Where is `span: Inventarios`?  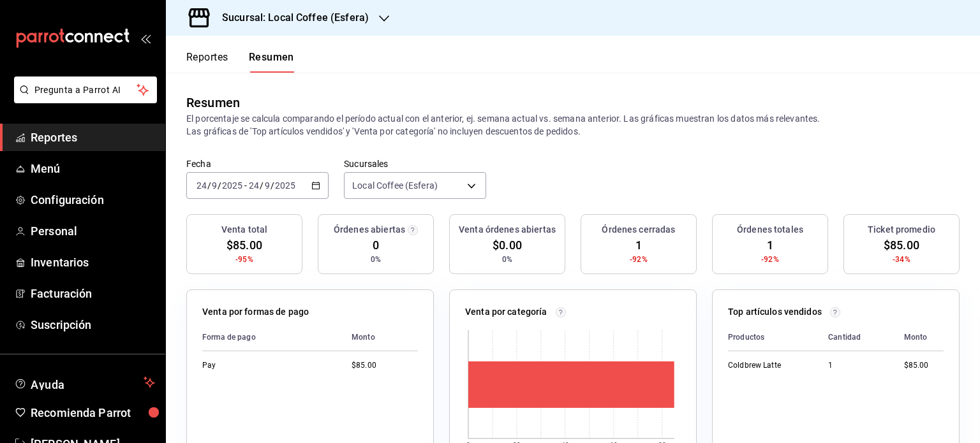
span: Inventarios is located at coordinates (92, 262).